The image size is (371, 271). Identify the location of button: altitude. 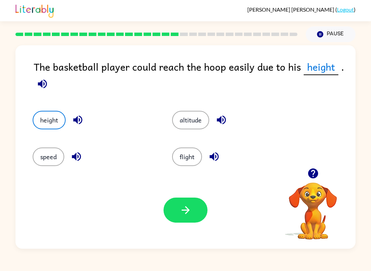
(191, 120).